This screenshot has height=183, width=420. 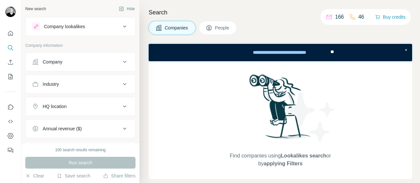 What do you see at coordinates (80, 107) in the screenshot?
I see `button: HQ location` at bounding box center [80, 107].